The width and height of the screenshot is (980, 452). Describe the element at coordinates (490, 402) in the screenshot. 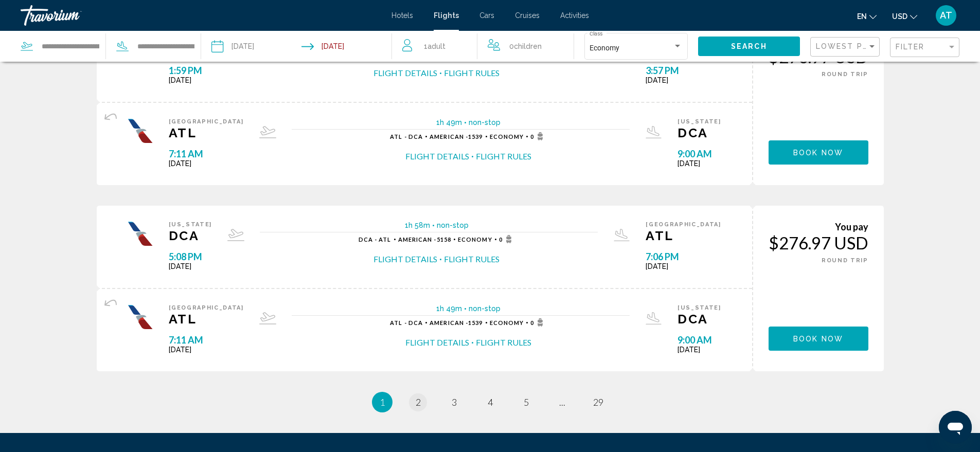

I see `ul: Pagination` at that location.